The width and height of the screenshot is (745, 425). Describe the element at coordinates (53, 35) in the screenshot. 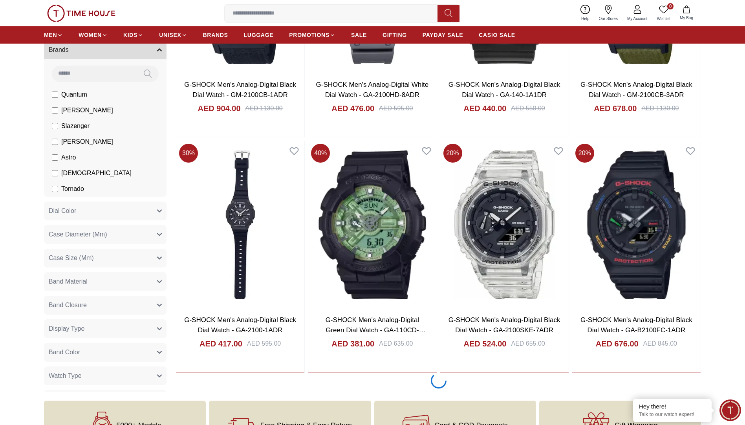

I see `a: MEN` at that location.